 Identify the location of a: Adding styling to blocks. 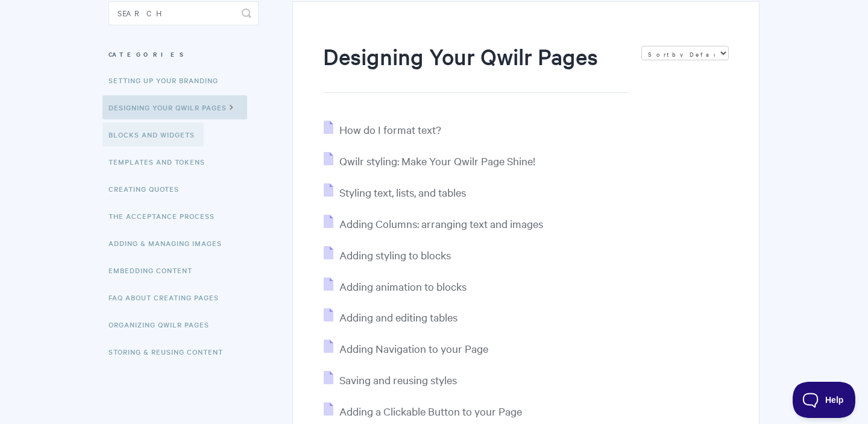
(387, 255).